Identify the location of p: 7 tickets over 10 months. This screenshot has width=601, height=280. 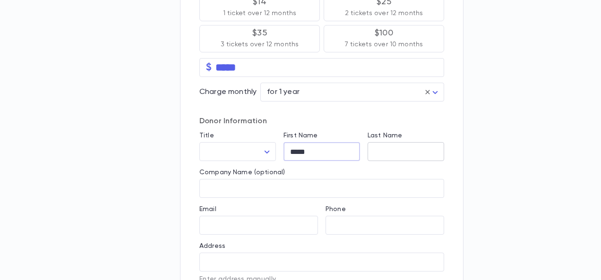
(384, 44).